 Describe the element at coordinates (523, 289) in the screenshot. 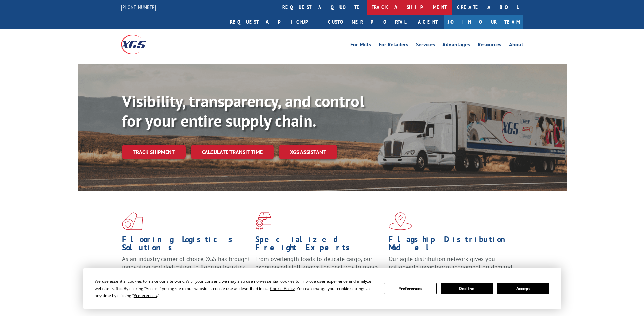

I see `button: Accept` at that location.